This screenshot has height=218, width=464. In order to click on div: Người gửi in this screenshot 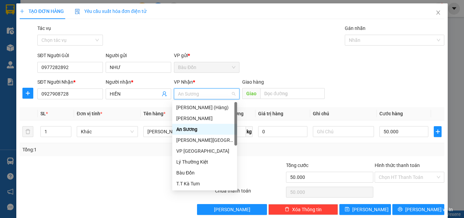, I will do `click(138, 55)`.